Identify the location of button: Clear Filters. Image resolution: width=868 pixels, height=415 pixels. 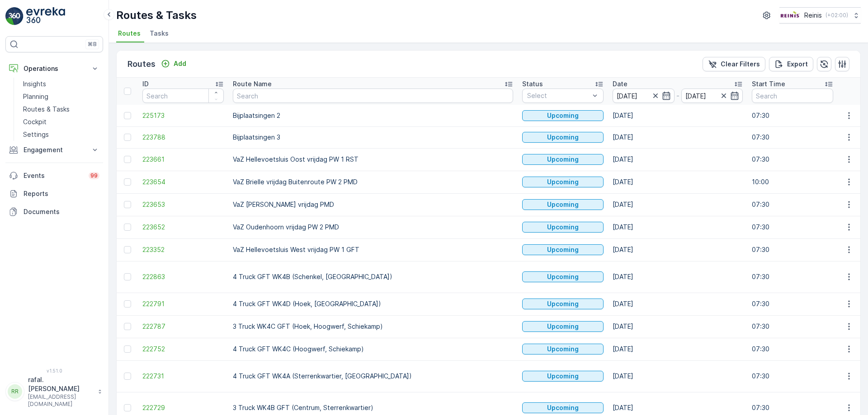
(734, 64).